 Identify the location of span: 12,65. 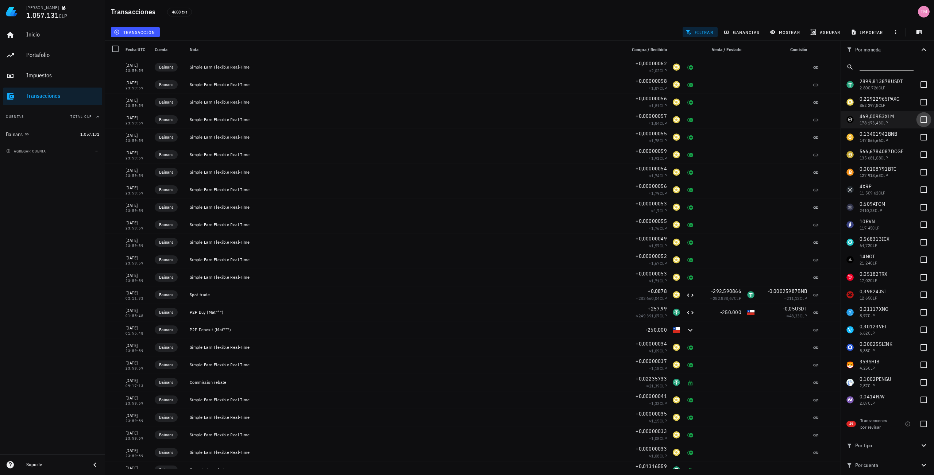
(865, 298).